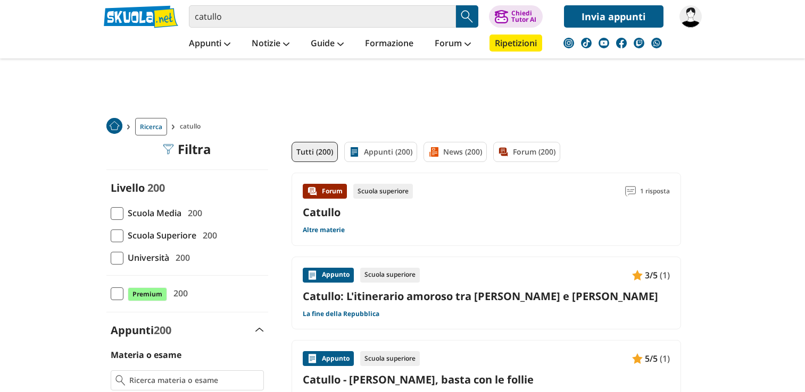  I want to click on a: La fine della Repubblica, so click(341, 314).